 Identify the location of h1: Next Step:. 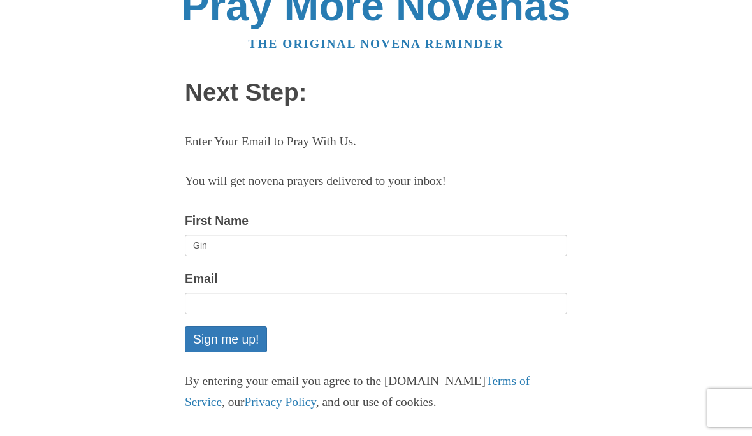
(376, 92).